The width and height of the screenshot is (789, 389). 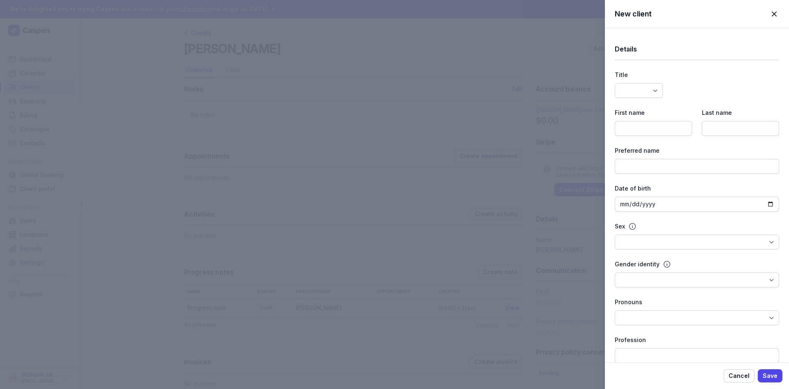 What do you see at coordinates (634, 14) in the screenshot?
I see `h2: New client` at bounding box center [634, 14].